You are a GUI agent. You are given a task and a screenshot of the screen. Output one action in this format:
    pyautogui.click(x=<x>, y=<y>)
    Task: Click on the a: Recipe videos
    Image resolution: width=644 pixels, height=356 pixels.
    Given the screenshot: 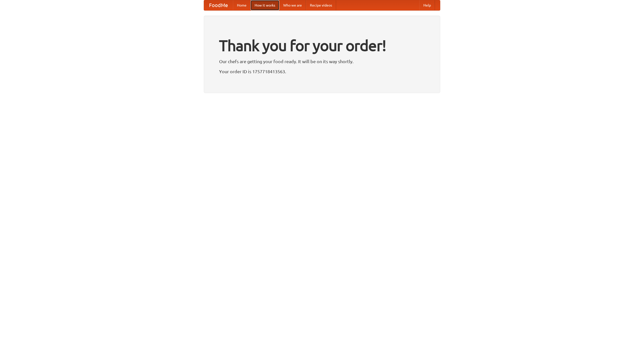 What is the action you would take?
    pyautogui.click(x=321, y=6)
    